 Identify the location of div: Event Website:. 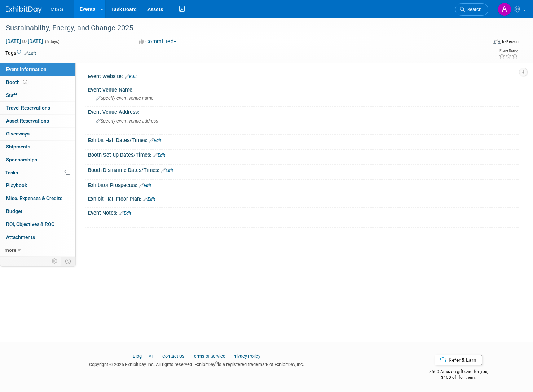
(303, 76).